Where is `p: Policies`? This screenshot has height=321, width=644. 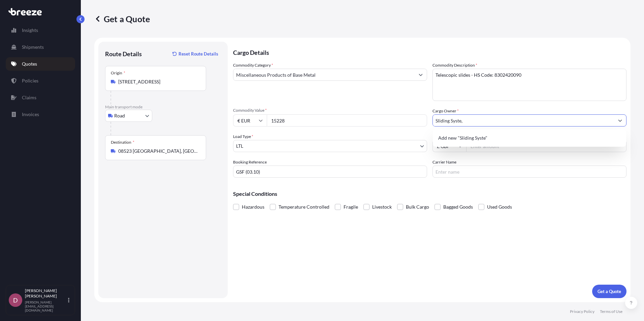 p: Policies is located at coordinates (30, 81).